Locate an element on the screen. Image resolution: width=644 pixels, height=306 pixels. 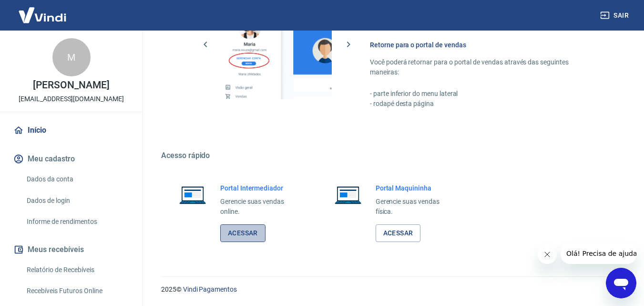
a: Relatório de Recebíveis is located at coordinates (77, 269).